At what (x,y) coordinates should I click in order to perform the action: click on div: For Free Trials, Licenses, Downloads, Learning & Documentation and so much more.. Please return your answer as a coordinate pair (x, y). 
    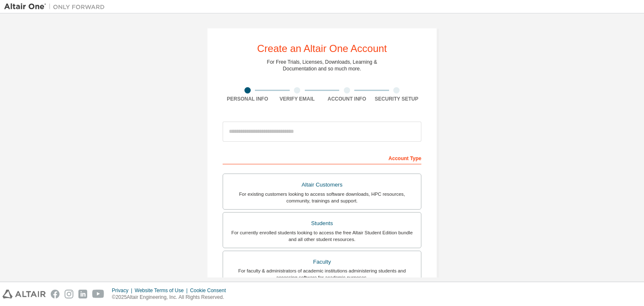
    Looking at the image, I should click on (322, 65).